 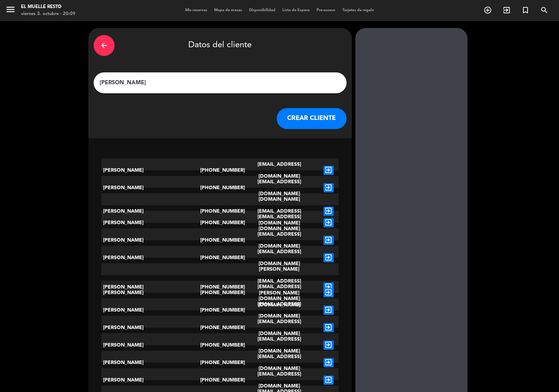 What do you see at coordinates (196, 10) in the screenshot?
I see `span: Mis reservas` at bounding box center [196, 10].